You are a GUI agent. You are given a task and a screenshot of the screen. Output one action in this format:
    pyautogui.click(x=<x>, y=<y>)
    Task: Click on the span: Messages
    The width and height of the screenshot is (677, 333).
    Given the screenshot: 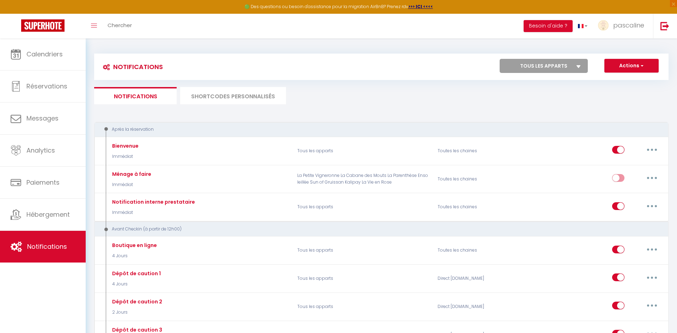 What is the action you would take?
    pyautogui.click(x=42, y=118)
    